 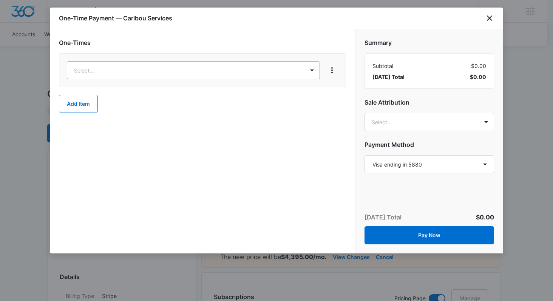 What do you see at coordinates (429, 145) in the screenshot?
I see `h2: Payment Method` at bounding box center [429, 145].